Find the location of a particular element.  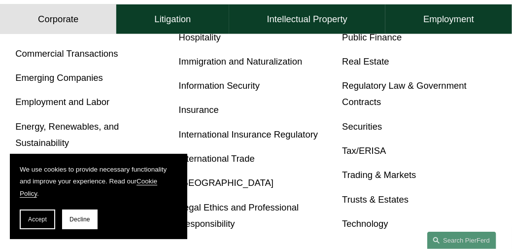

a: Commercial Transactions is located at coordinates (67, 53).